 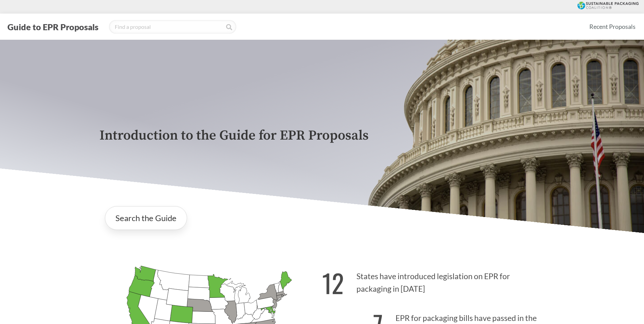 What do you see at coordinates (322, 135) in the screenshot?
I see `p: Introduction to the Guide for EPR Proposals` at bounding box center [322, 135].